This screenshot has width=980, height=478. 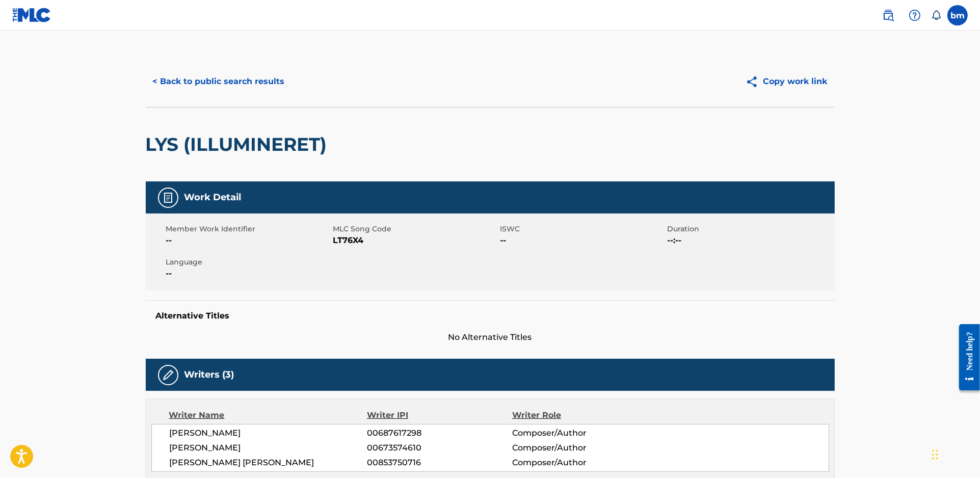 What do you see at coordinates (935, 455) in the screenshot?
I see `div: Drag` at bounding box center [935, 455].